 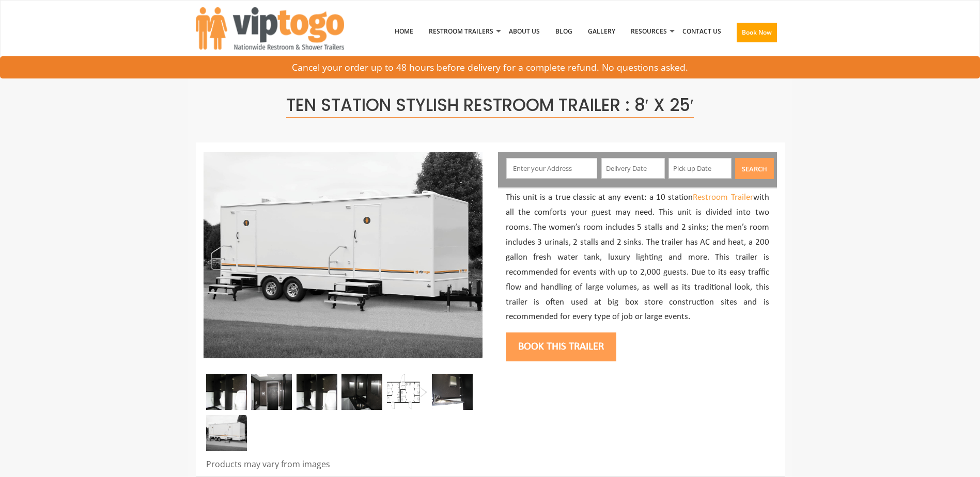 I want to click on img: Restroom Trailer, so click(x=452, y=392).